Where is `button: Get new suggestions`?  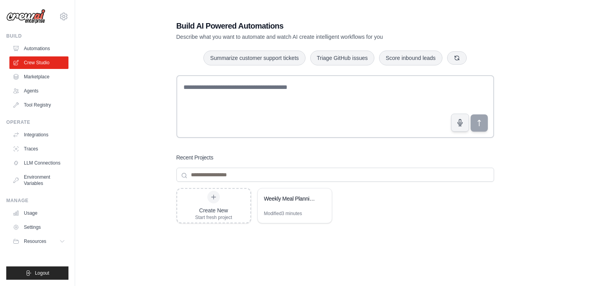
button: Get new suggestions is located at coordinates (457, 58).